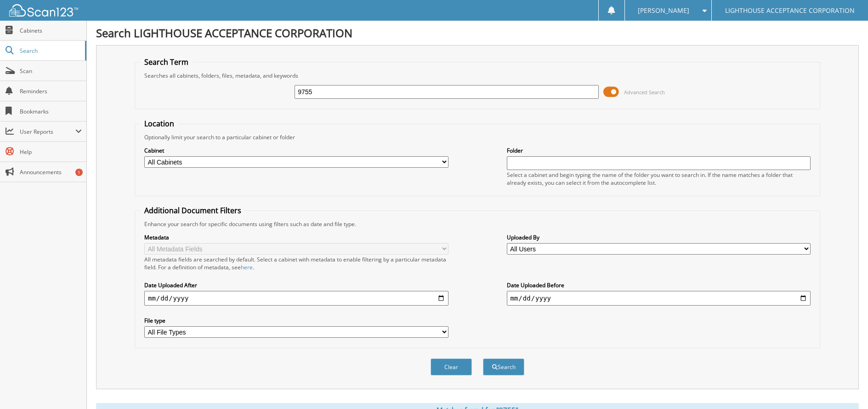 This screenshot has height=409, width=868. I want to click on div: All metadata fields are searched by default. Select a cabinet with metadata to enable filtering b..., so click(296, 263).